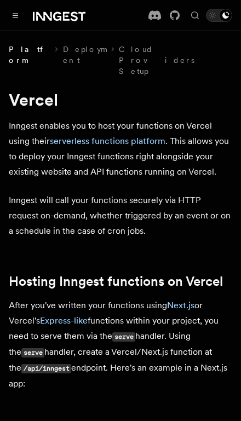 This screenshot has height=421, width=241. Describe the element at coordinates (15, 15) in the screenshot. I see `button: Toggle navigation` at that location.